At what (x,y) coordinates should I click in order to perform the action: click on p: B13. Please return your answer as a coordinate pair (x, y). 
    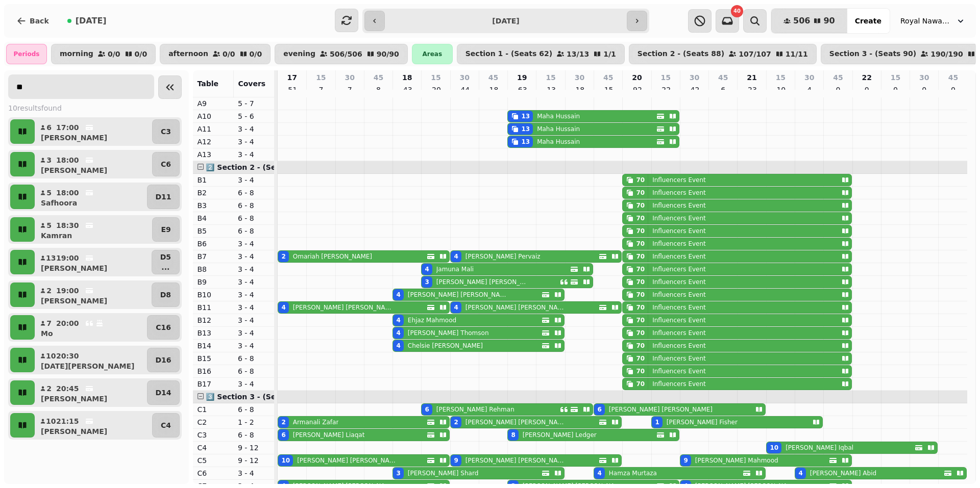
    Looking at the image, I should click on (214, 334).